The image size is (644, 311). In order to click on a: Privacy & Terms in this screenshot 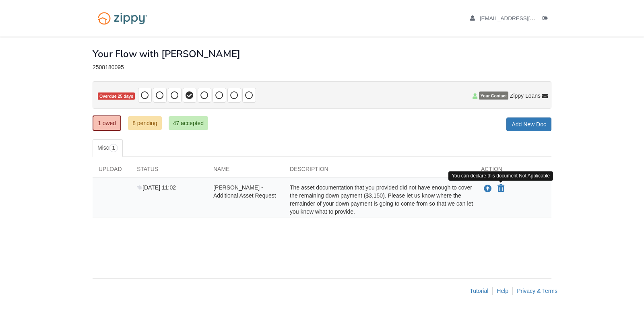, I will do `click(537, 291)`.